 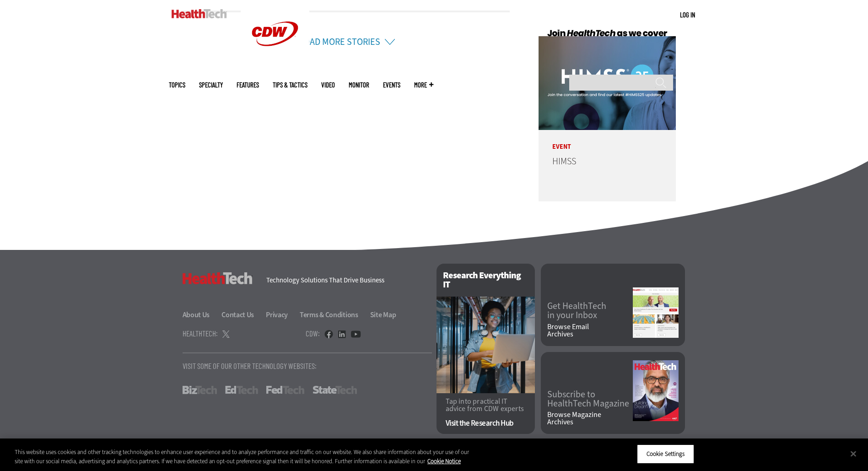 I want to click on span: More, so click(x=424, y=84).